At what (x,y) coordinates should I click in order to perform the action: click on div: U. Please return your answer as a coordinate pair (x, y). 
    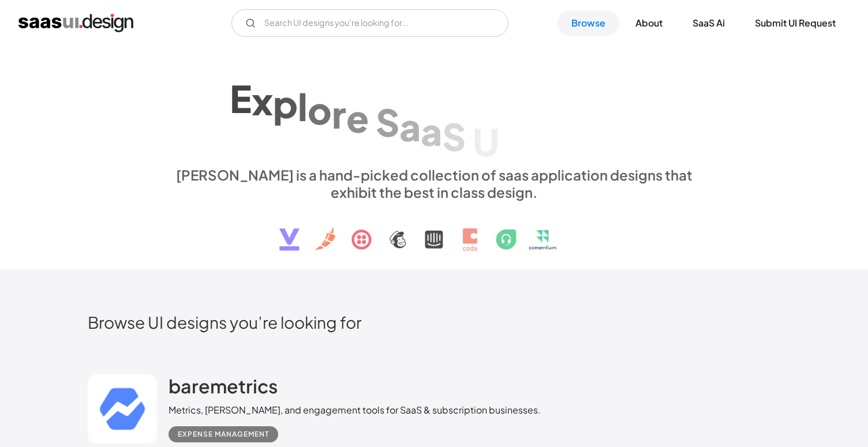
    Looking at the image, I should click on (486, 142).